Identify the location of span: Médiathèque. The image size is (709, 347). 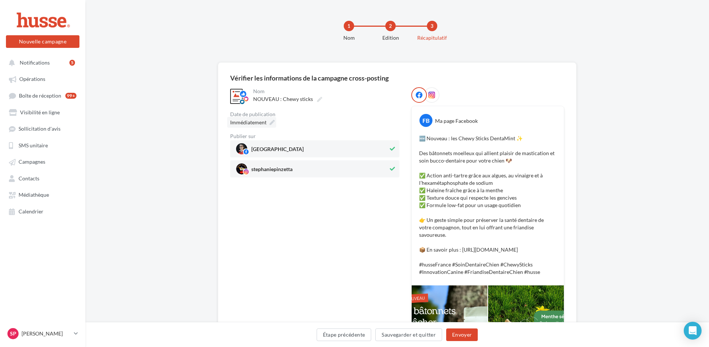
(34, 195).